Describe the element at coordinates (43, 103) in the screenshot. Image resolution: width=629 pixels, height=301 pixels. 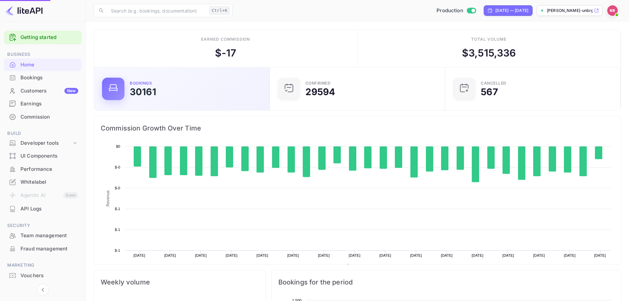
I see `a: Earnings` at that location.